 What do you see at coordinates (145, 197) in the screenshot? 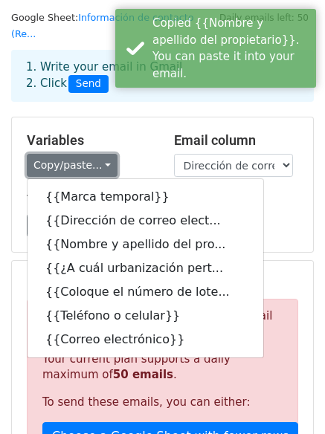
I see `a: {{Marca temporal}}` at bounding box center [145, 197].